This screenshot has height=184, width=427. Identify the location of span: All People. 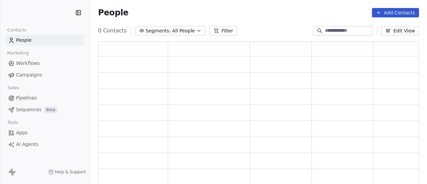
(183, 31).